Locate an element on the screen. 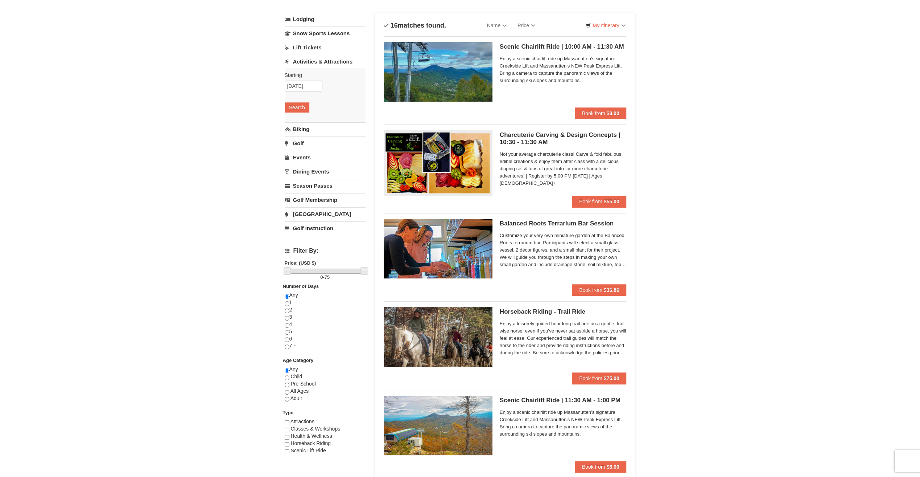 This screenshot has width=920, height=477. a: Biking is located at coordinates (325, 129).